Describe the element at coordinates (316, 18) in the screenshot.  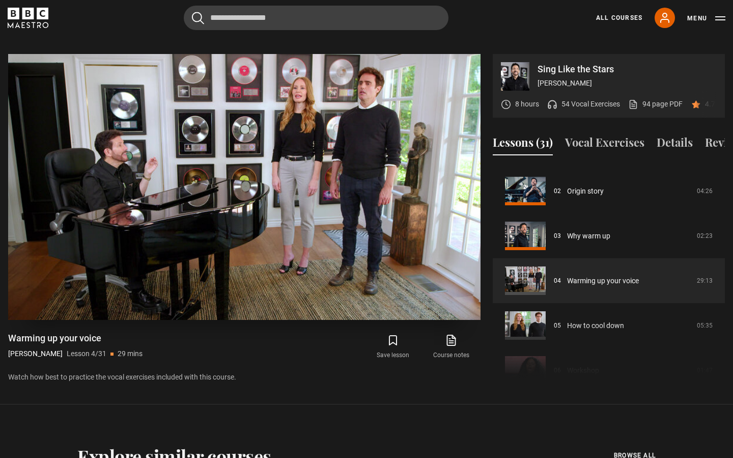
I see `input: Search` at that location.